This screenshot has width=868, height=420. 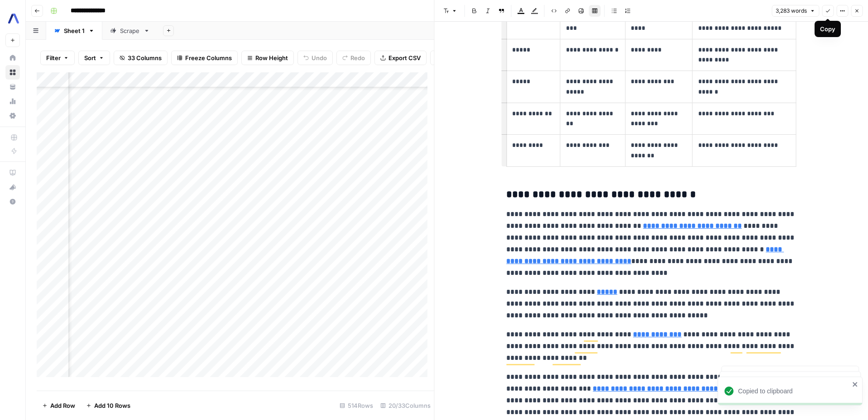 What do you see at coordinates (112, 406) in the screenshot?
I see `span: Add 10 Rows` at bounding box center [112, 406].